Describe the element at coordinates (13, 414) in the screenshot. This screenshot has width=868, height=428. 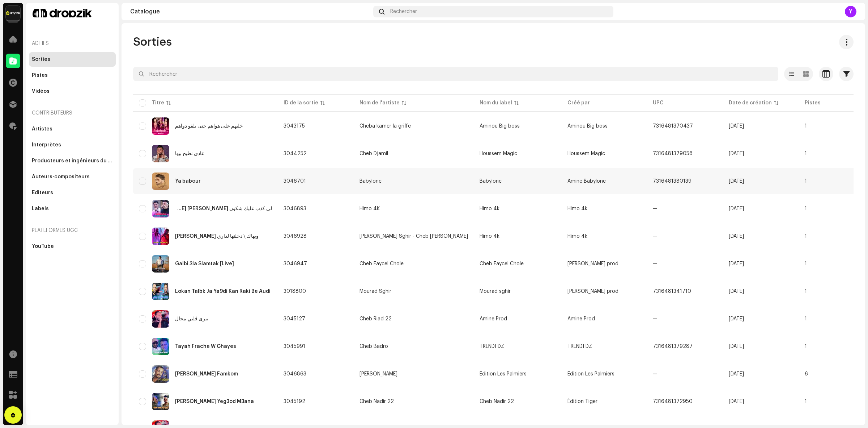
I see `div: Open Intercom Messenger` at that location.